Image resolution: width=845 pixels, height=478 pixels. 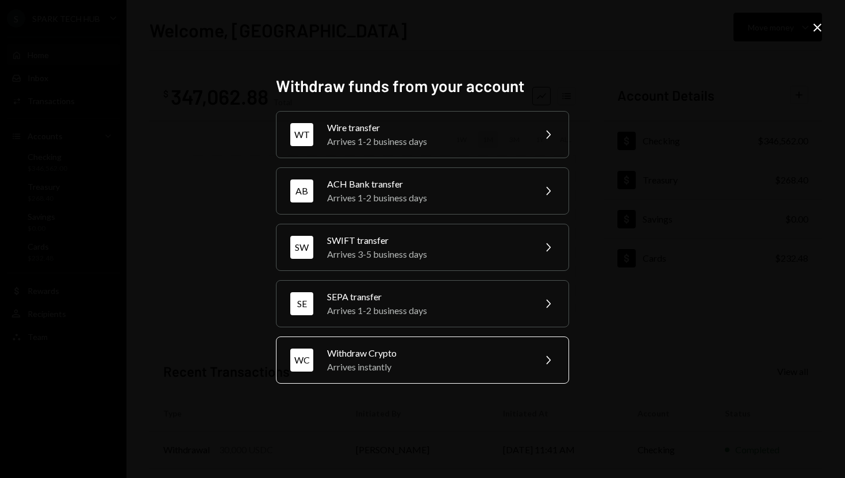 I want to click on div: ACH Bank transfer, so click(x=427, y=184).